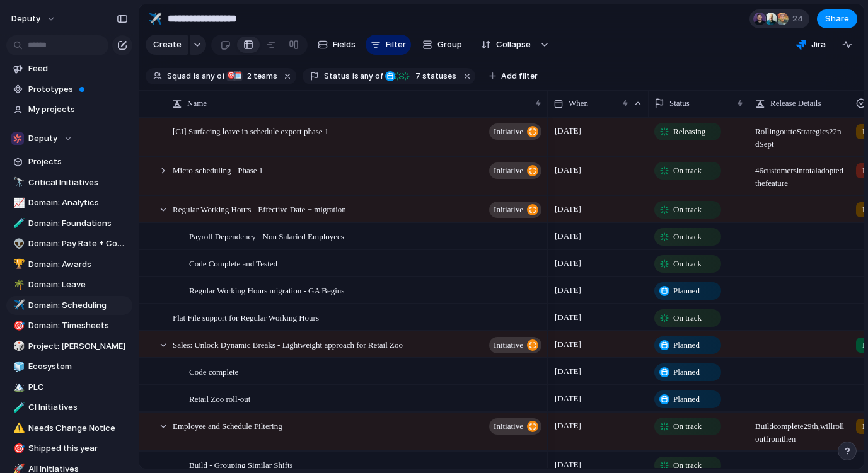 The image size is (868, 473). I want to click on span: 24, so click(799, 19).